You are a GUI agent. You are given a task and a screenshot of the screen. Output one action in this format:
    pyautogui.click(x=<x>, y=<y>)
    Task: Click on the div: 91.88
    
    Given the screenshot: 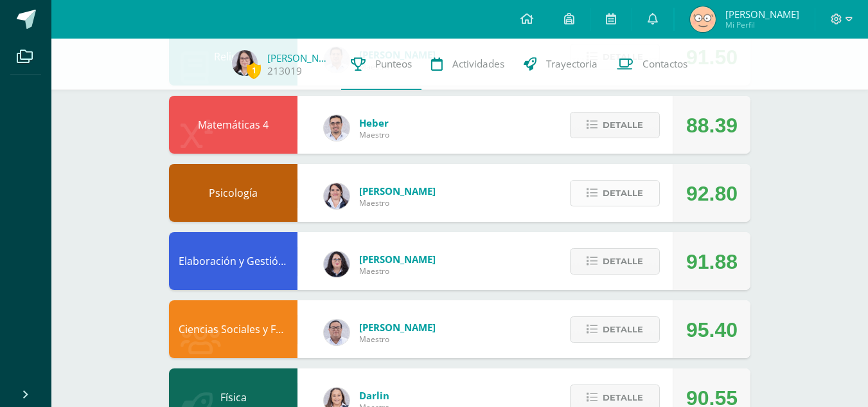 What is the action you would take?
    pyautogui.click(x=712, y=262)
    